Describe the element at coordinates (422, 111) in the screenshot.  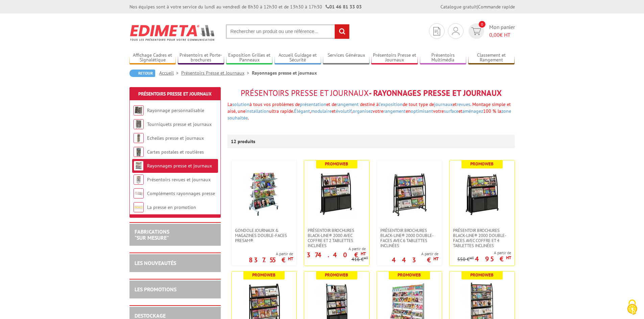
I see `span: optimisant` at that location.